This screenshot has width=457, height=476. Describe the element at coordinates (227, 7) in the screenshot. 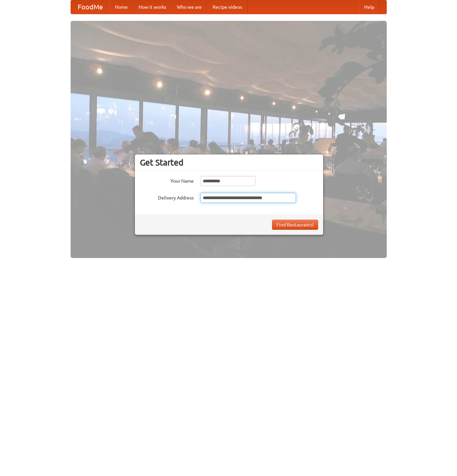

I see `a: Recipe videos` at that location.